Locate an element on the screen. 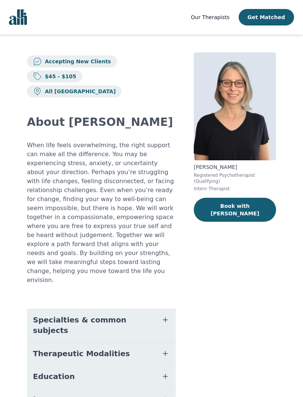 This screenshot has width=303, height=397. button: Specialties & common subjects is located at coordinates (101, 325).